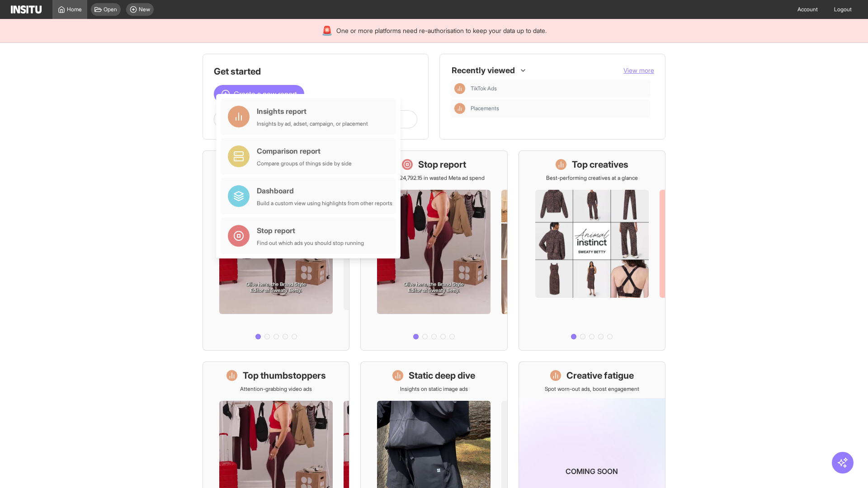  Describe the element at coordinates (441, 31) in the screenshot. I see `span: One or more platforms need re-authorisation to keep your data up to date.` at that location.